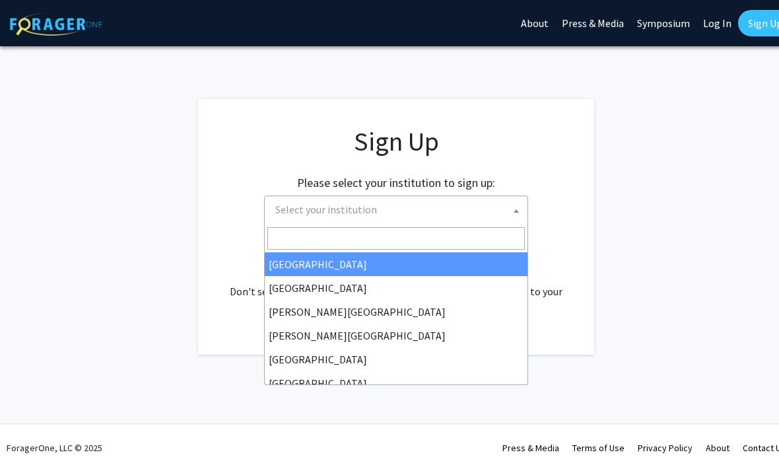 This screenshot has height=471, width=779. What do you see at coordinates (54, 448) in the screenshot?
I see `div: ForagerOne, LLC © 2025` at bounding box center [54, 448].